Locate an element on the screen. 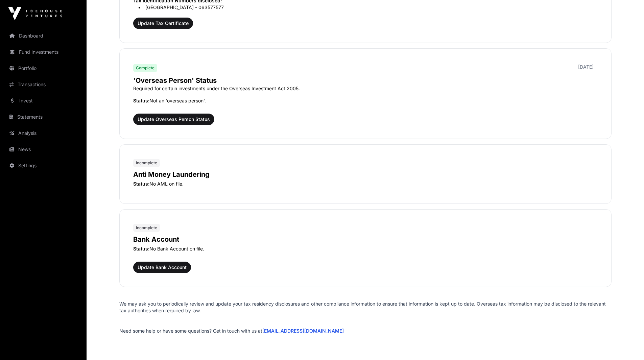 The image size is (644, 360). span: Update Bank Account is located at coordinates (162, 267).